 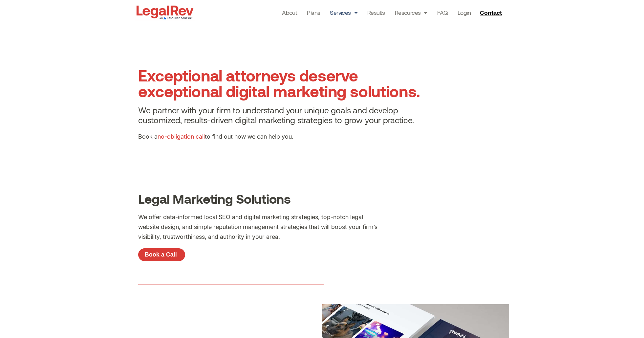 I want to click on a: About, so click(x=289, y=12).